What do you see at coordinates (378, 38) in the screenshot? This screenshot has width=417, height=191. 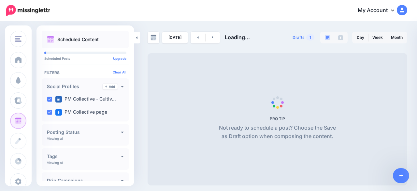 I see `a: Week` at bounding box center [378, 38].